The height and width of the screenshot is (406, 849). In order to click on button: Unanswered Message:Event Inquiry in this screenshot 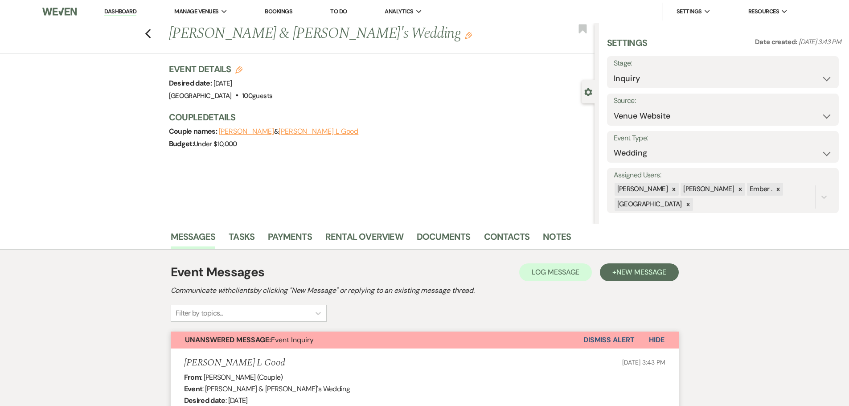, I will do `click(377, 340)`.